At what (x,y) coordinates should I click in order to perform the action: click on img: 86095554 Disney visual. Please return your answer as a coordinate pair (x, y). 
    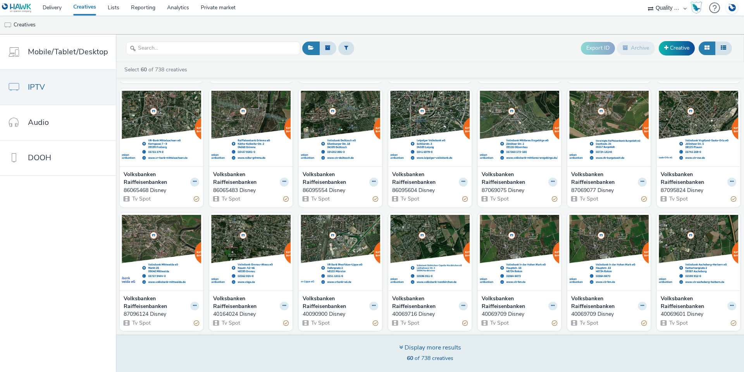
    Looking at the image, I should click on (340, 128).